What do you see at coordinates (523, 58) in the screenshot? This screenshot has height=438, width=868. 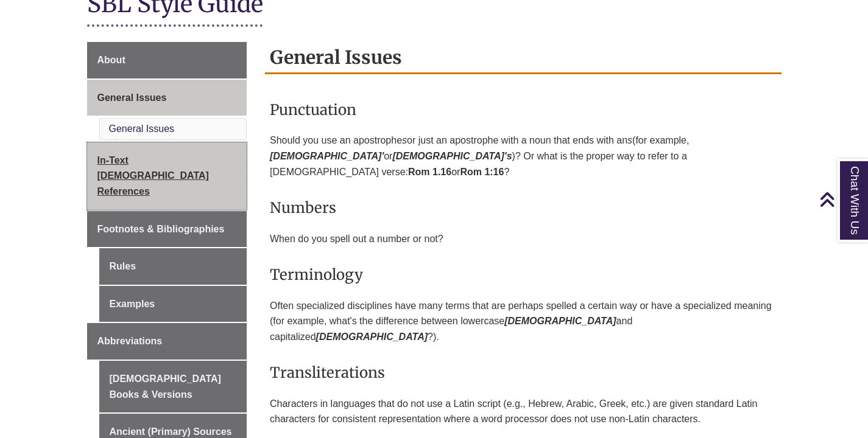 I see `h2: General Issues` at bounding box center [523, 58].